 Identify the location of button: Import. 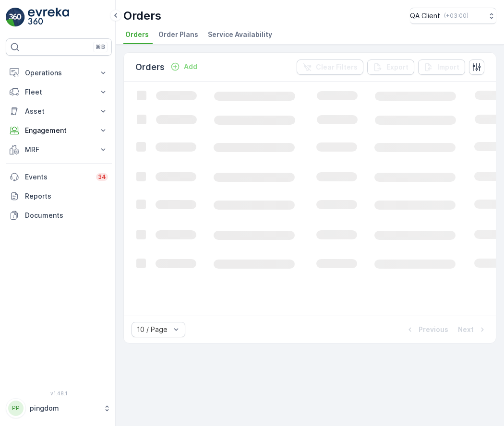
(441, 67).